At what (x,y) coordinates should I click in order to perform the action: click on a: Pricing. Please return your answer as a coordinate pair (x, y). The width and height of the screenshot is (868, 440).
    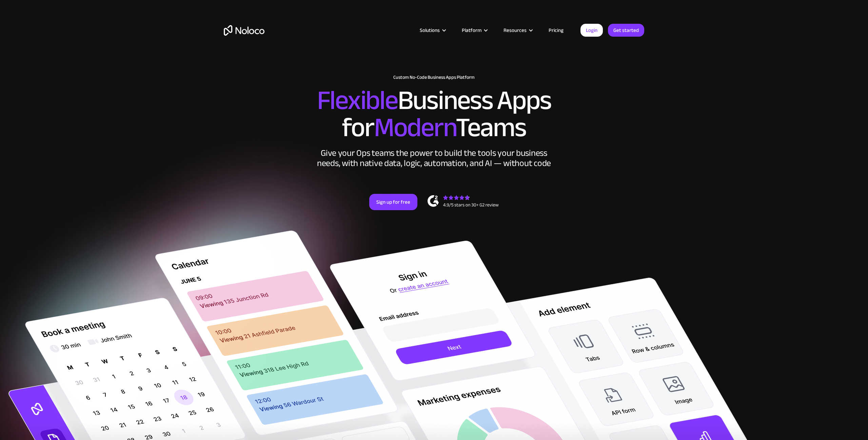
    Looking at the image, I should click on (556, 31).